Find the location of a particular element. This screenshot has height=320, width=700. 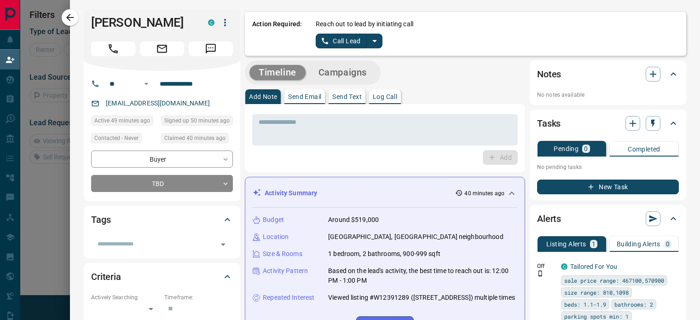

p: Repeated Interest is located at coordinates (289, 297).